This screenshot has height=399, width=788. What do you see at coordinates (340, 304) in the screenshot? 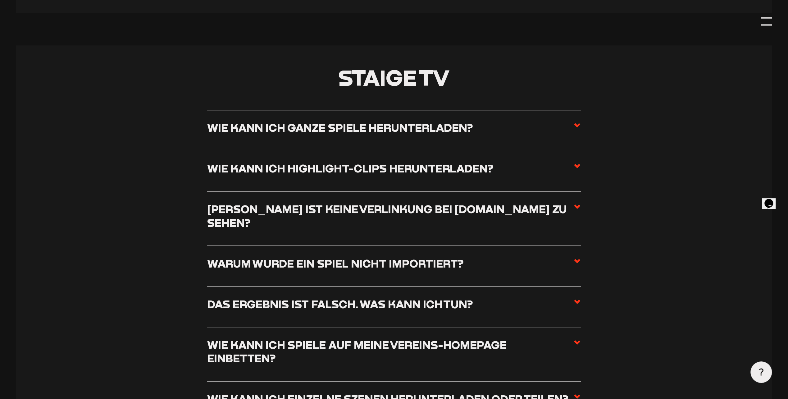
I see `h3: Das Ergebnis ist falsch. Was kann ich tun?` at bounding box center [340, 304].